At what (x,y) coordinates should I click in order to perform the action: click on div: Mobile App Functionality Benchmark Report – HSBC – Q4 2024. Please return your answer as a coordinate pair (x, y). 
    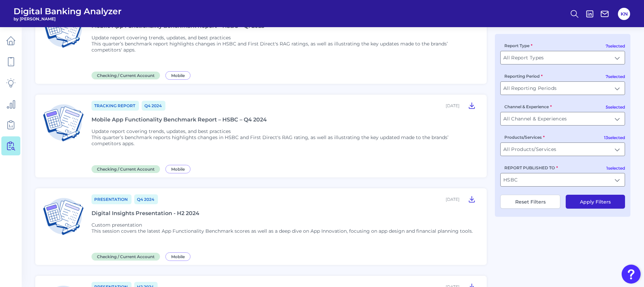
    Looking at the image, I should click on (179, 119).